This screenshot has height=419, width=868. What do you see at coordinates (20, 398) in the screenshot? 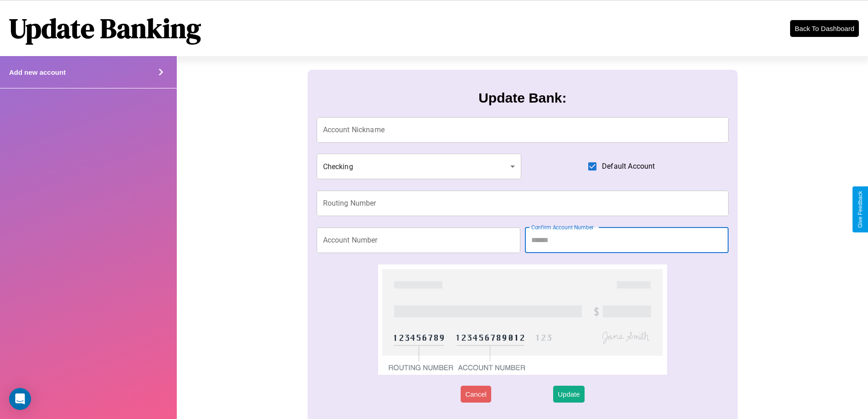
I see `div: Open Intercom Messenger` at bounding box center [20, 398].